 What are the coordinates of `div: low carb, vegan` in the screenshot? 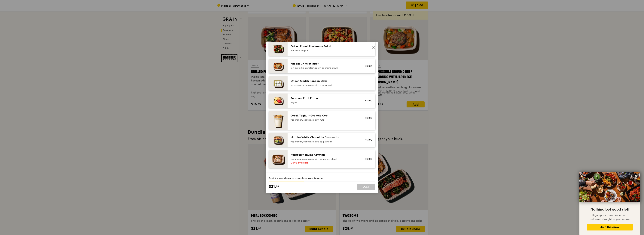 It's located at (324, 51).